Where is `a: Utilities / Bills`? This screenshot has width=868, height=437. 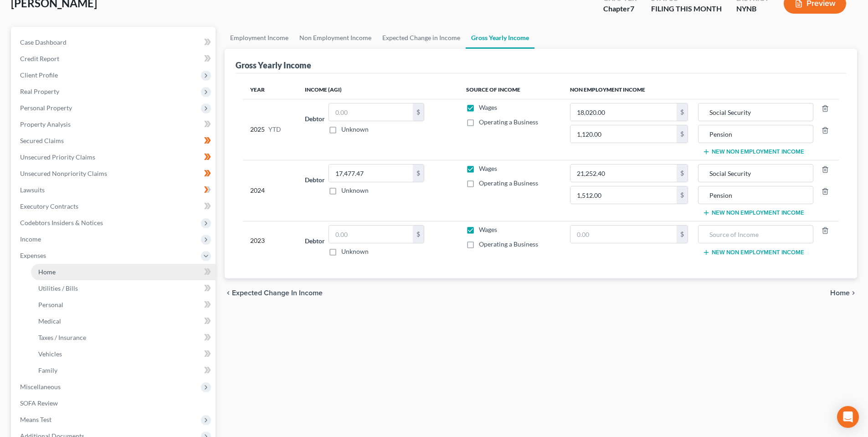 a: Utilities / Bills is located at coordinates (123, 288).